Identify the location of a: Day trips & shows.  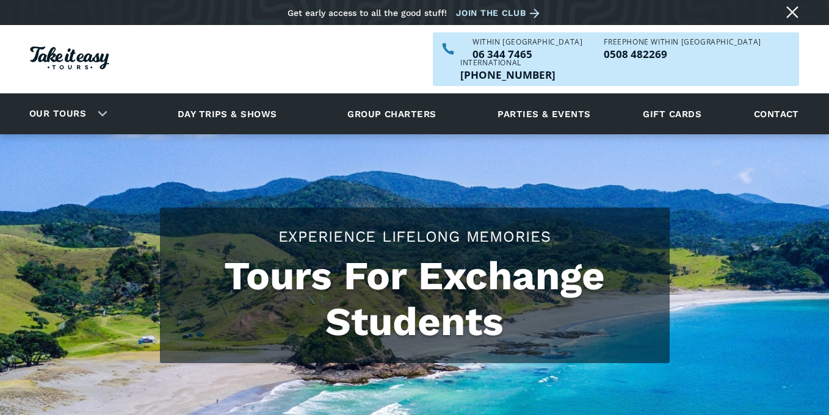
(227, 114).